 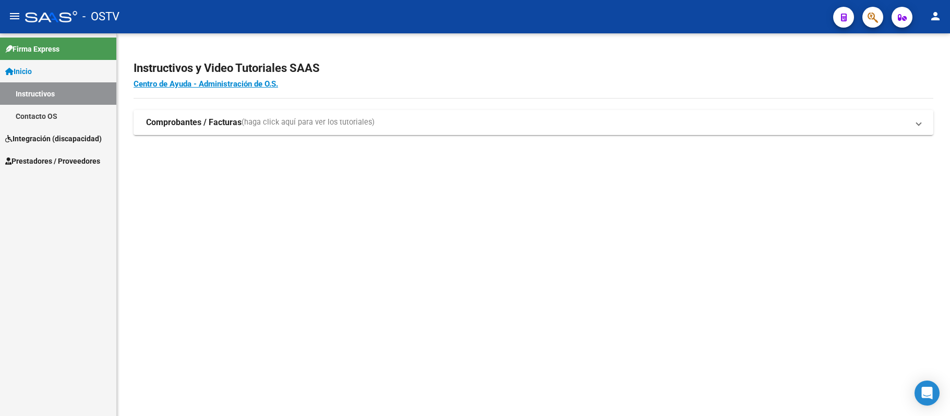 I want to click on mat-icon: menu, so click(x=15, y=16).